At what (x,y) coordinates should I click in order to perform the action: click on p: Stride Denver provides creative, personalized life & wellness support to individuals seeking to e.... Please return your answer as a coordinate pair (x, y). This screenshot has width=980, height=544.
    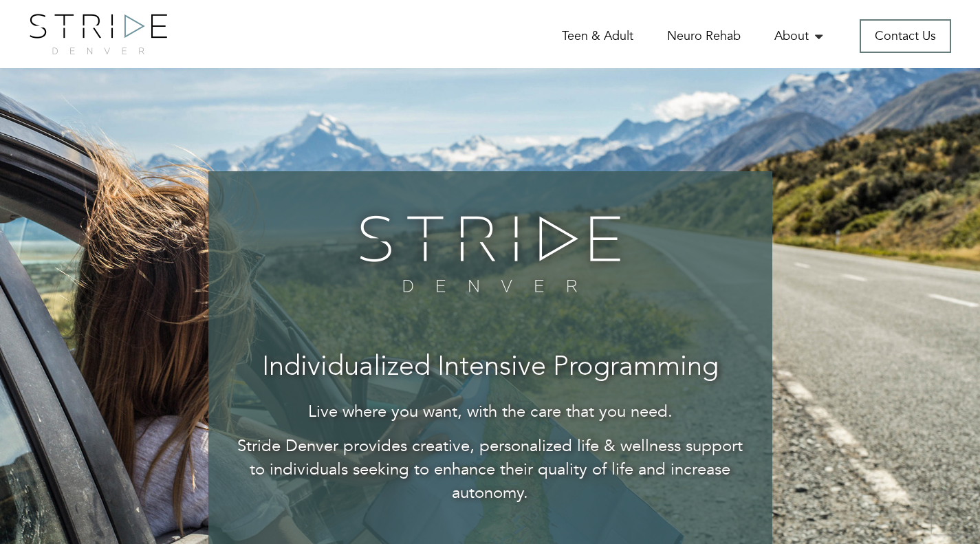
    Looking at the image, I should click on (490, 470).